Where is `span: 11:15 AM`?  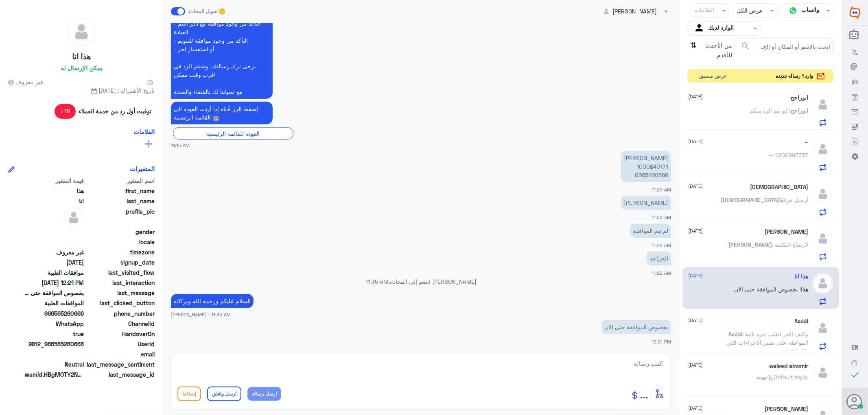
span: 11:15 AM is located at coordinates (180, 145).